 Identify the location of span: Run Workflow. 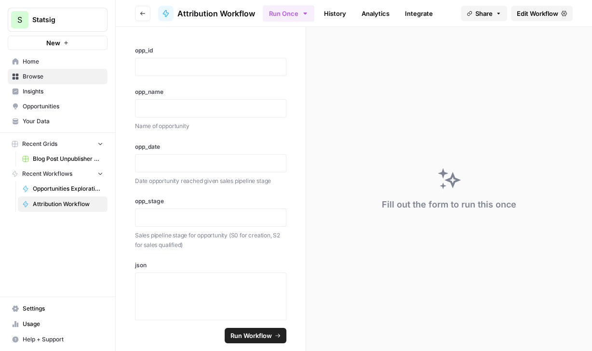
(251, 336).